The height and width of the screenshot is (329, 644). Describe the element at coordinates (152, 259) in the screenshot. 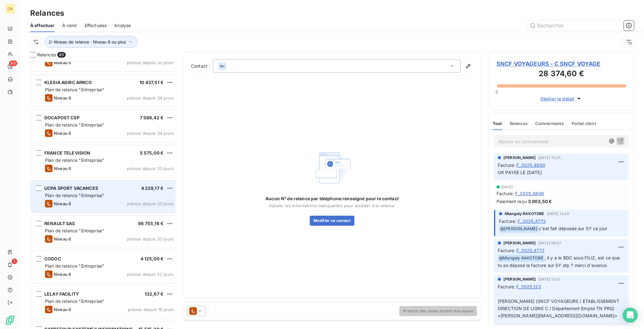

I see `span: 4 125,00 €` at that location.